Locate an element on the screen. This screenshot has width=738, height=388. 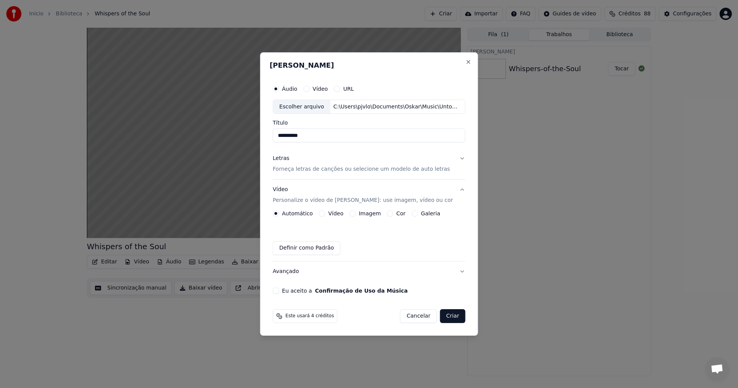
div: C:\Users\pjvlo\Documents\Oskar\Music\UntoldSky\Untold-Sky.wav is located at coordinates (396, 107).